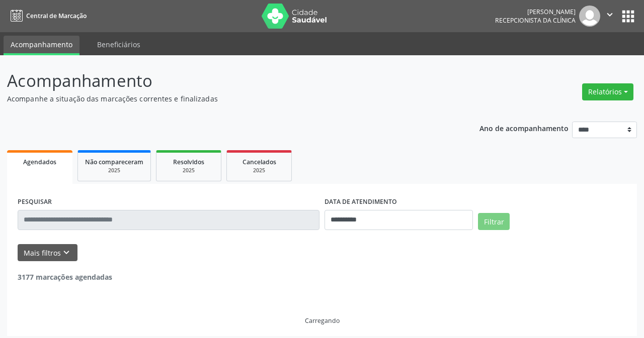  I want to click on p: Acompanhamento, so click(227, 81).